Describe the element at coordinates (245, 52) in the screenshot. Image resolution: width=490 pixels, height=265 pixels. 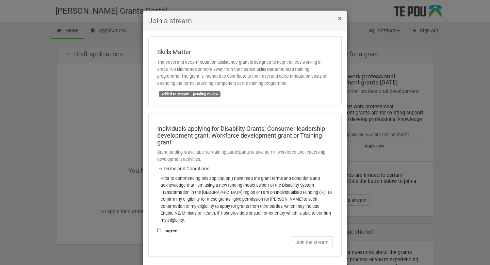
I see `h4: Skills Matter` at that location.